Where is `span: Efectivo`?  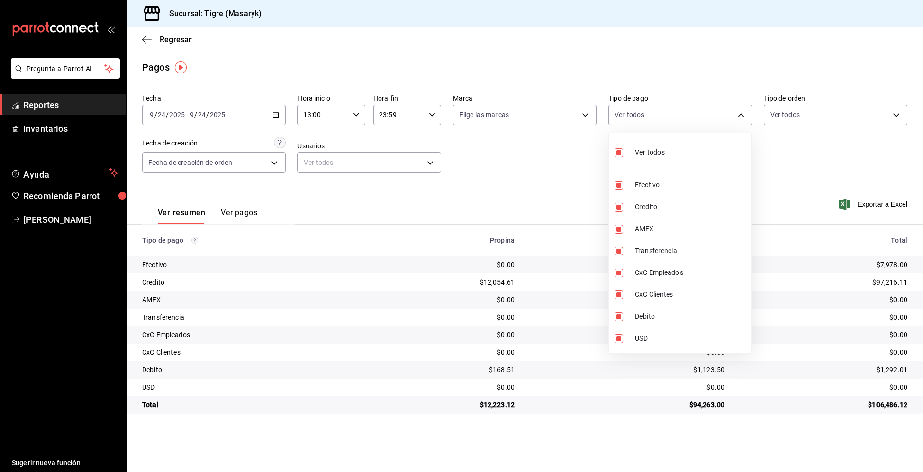 span: Efectivo is located at coordinates (691, 185).